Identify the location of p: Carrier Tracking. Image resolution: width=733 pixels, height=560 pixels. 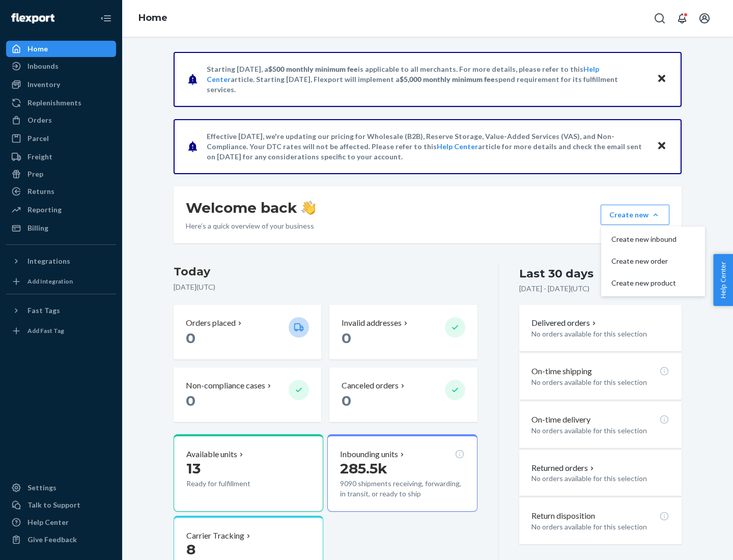
(216, 536).